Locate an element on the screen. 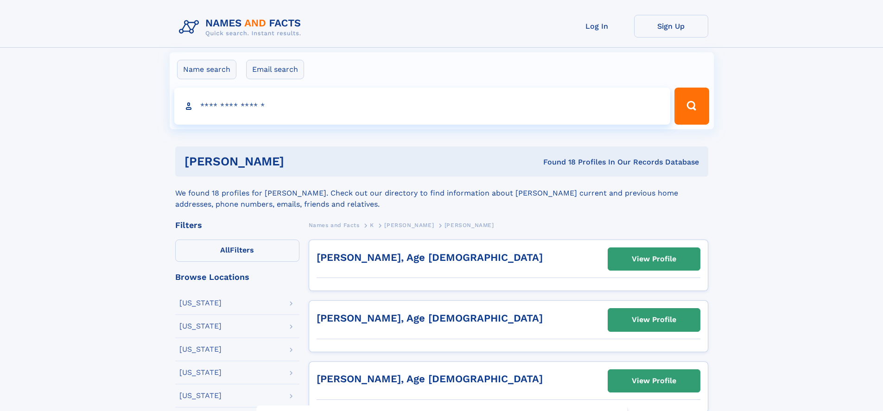 Image resolution: width=883 pixels, height=411 pixels. span: K is located at coordinates (372, 225).